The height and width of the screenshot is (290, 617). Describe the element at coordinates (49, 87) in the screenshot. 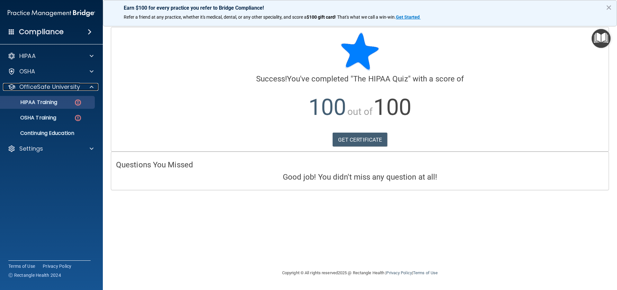

I see `p: OfficeSafe University` at that location.